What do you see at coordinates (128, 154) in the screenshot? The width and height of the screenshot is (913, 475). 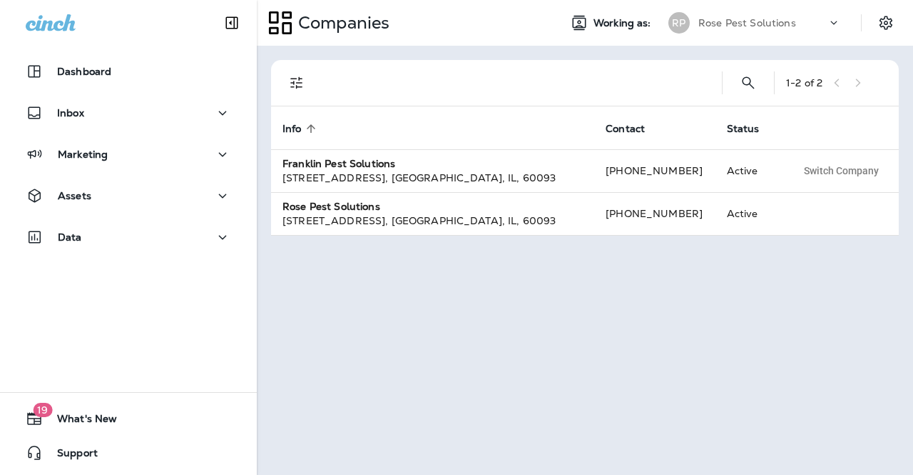 I see `button: Marketing` at bounding box center [128, 154].